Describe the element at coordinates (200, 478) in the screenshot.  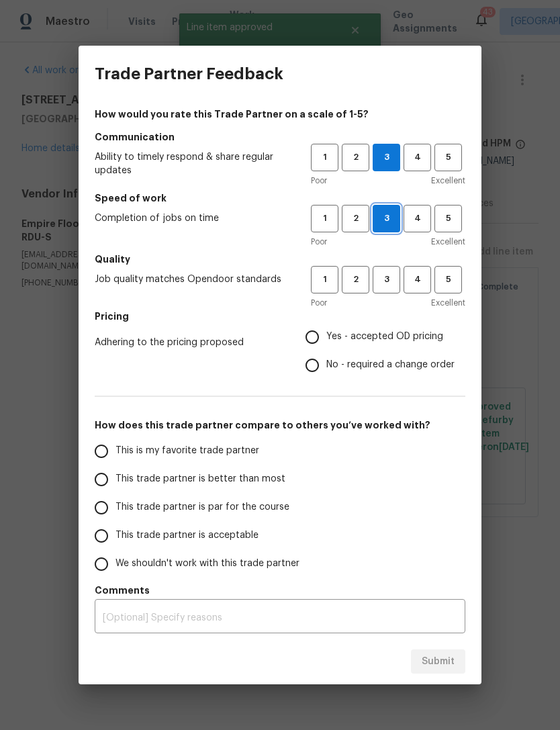
I see `span: This trade partner is better than most` at that location.